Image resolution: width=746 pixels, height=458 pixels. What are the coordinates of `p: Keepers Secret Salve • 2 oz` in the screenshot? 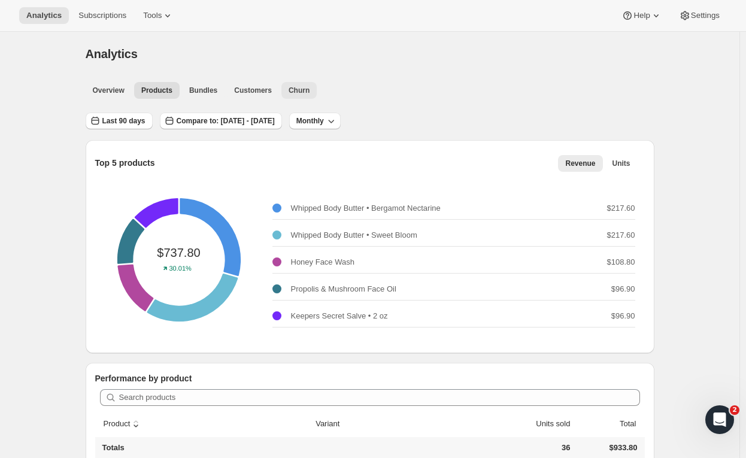 It's located at (340, 316).